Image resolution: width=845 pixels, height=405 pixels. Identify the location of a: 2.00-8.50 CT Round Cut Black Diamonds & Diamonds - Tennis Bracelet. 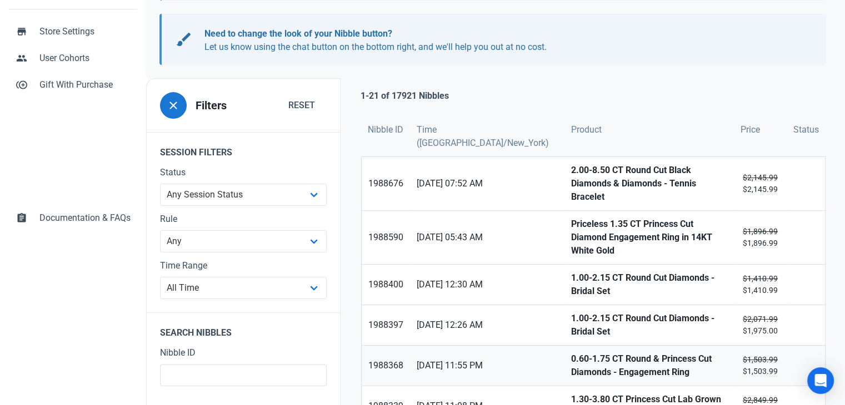
(649, 184).